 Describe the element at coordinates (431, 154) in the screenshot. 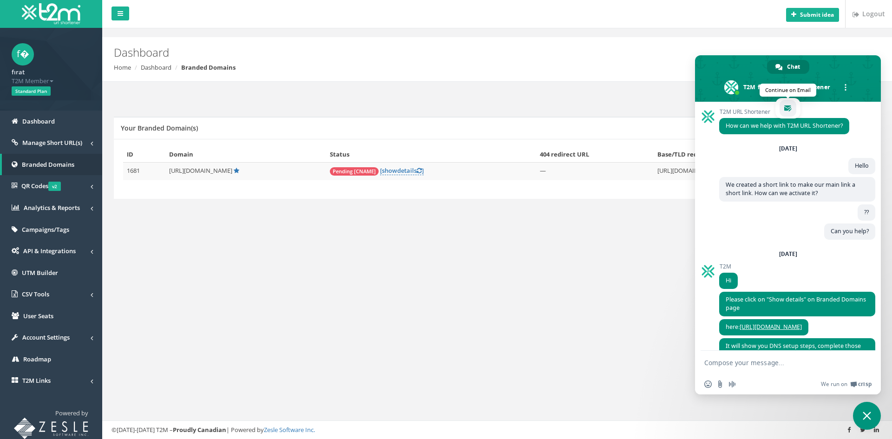

I see `th: Status` at that location.